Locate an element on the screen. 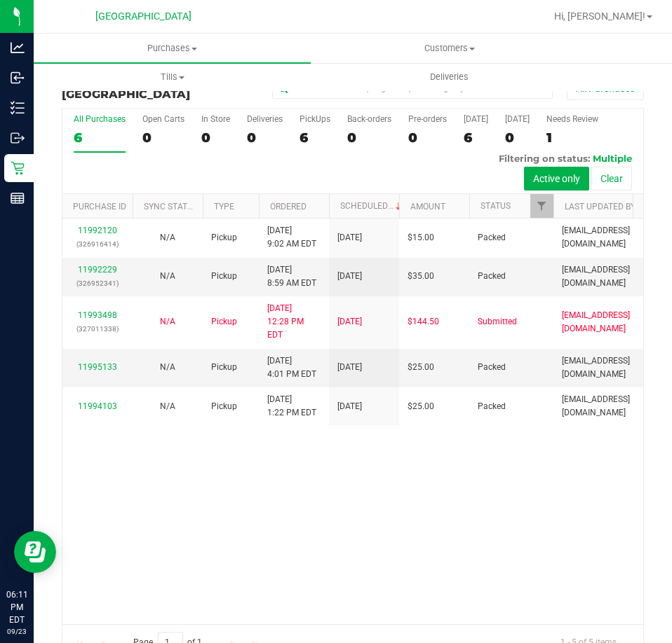 The width and height of the screenshot is (672, 643). span: Tills is located at coordinates (172, 77).